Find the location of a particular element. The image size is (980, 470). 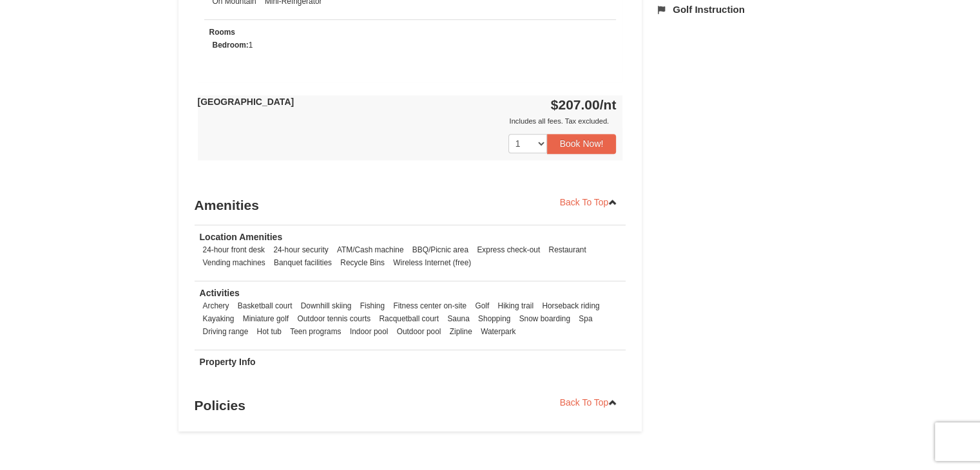

li: Banquet facilities is located at coordinates (303, 263).